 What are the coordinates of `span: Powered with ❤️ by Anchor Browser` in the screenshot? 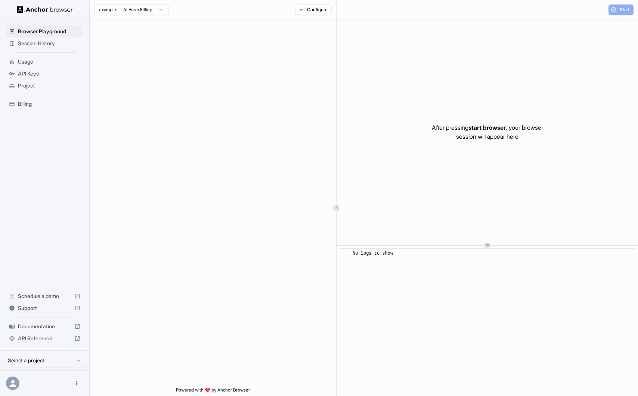 It's located at (213, 391).